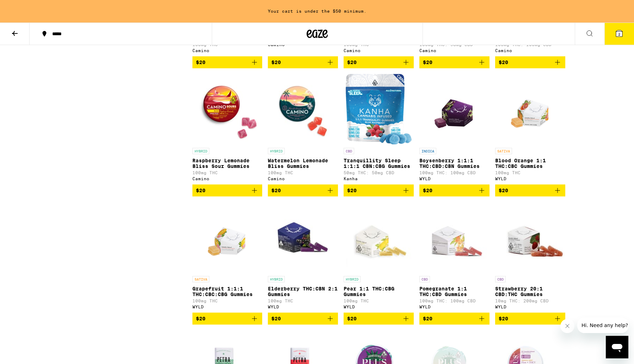 The height and width of the screenshot is (364, 634). What do you see at coordinates (378, 237) in the screenshot?
I see `img: WYLD - Pear 1:1 THC:CBG Gummies` at bounding box center [378, 237].